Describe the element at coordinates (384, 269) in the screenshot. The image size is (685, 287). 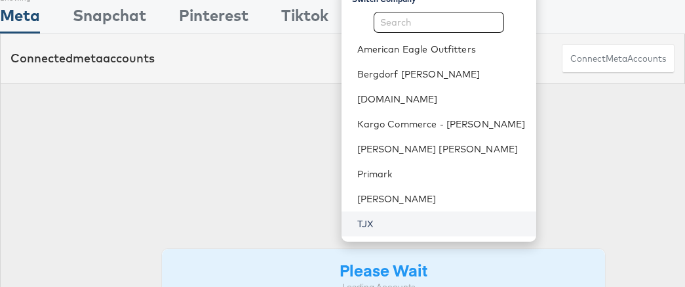
I see `strong: Please Wait` at that location.